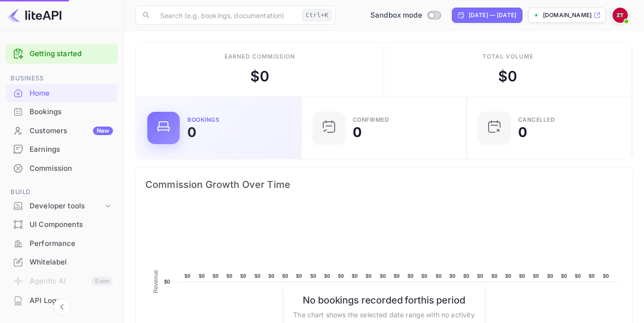  Describe the element at coordinates (62, 307) in the screenshot. I see `button: Collapse navigation` at that location.